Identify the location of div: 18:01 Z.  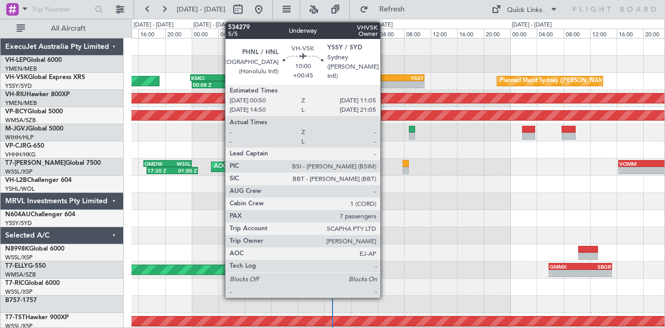
(325, 273).